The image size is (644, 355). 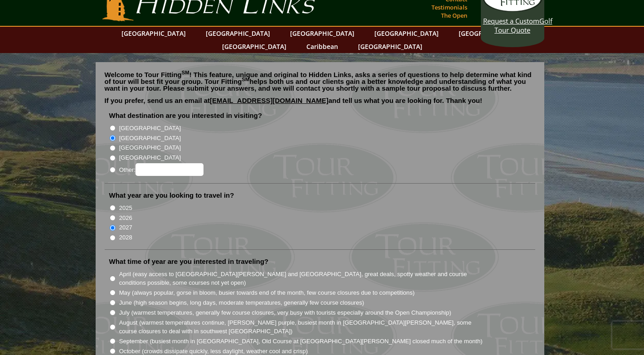 What do you see at coordinates (172, 195) in the screenshot?
I see `label: What year are you looking to travel in?` at bounding box center [172, 195].